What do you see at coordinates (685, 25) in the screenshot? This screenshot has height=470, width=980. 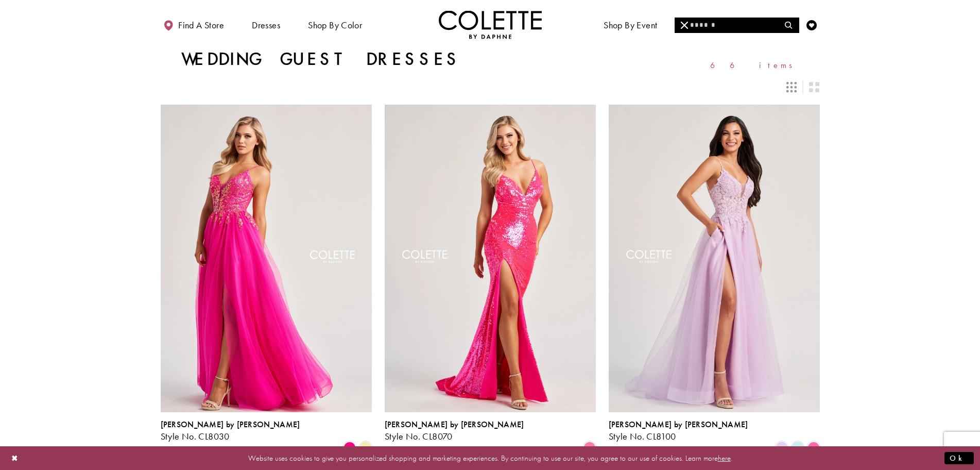 I see `button: Close Search` at bounding box center [685, 25].